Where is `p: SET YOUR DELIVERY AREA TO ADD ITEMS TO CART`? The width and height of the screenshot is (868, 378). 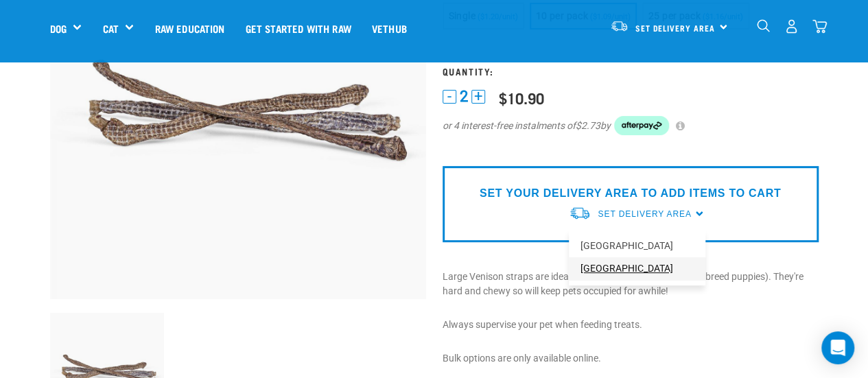 p: SET YOUR DELIVERY AREA TO ADD ITEMS TO CART is located at coordinates (630, 194).